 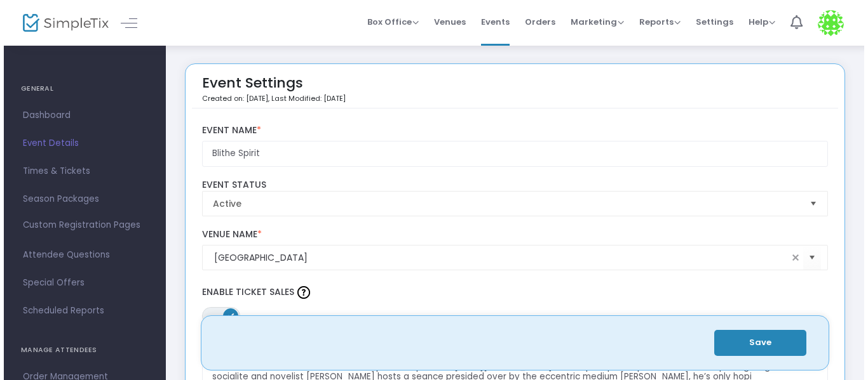 What do you see at coordinates (270, 89) in the screenshot?
I see `div: Event Settings` at bounding box center [270, 89].